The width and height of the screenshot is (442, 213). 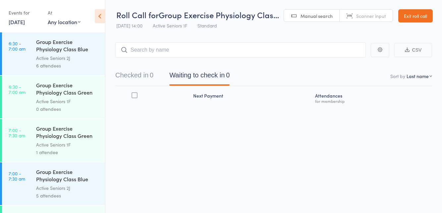 I want to click on div: Atten­dances, so click(x=372, y=98).